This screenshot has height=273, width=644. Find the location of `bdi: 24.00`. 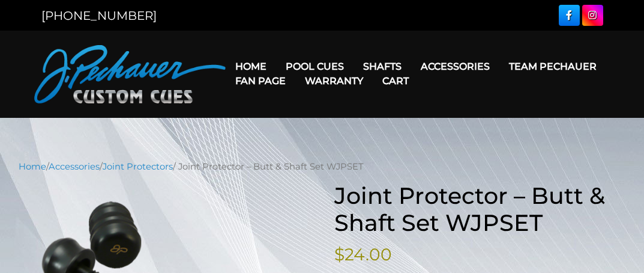

bdi: 24.00 is located at coordinates (363, 254).